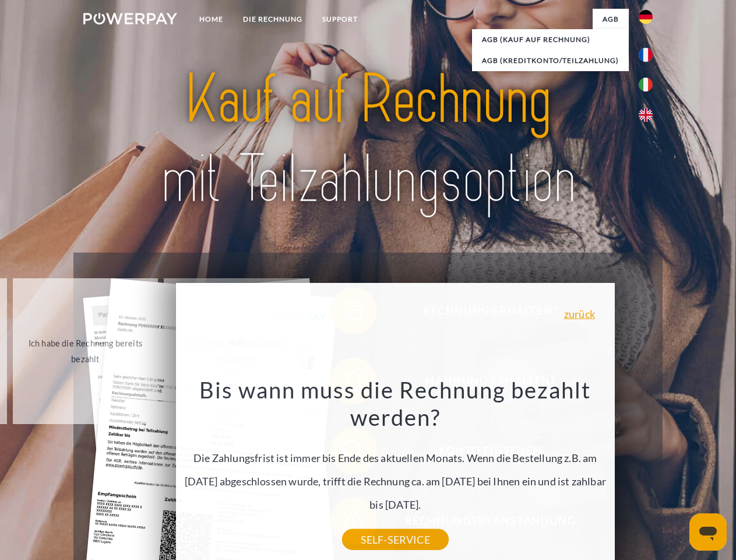 The height and width of the screenshot is (560, 736). What do you see at coordinates (646, 55) in the screenshot?
I see `img: fr` at bounding box center [646, 55].